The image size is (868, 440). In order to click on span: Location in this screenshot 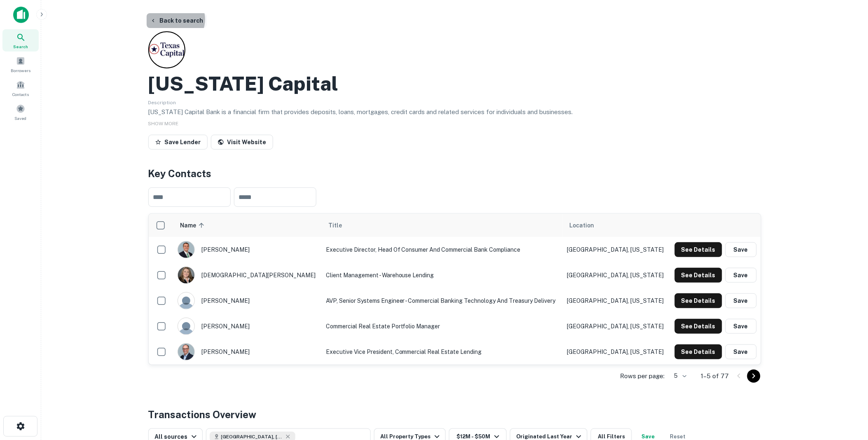, I will do `click(582, 226)`.